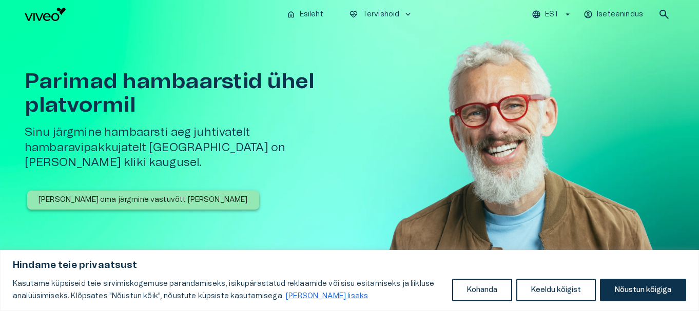  What do you see at coordinates (556, 290) in the screenshot?
I see `button: Keeldu kõigist` at bounding box center [556, 290].